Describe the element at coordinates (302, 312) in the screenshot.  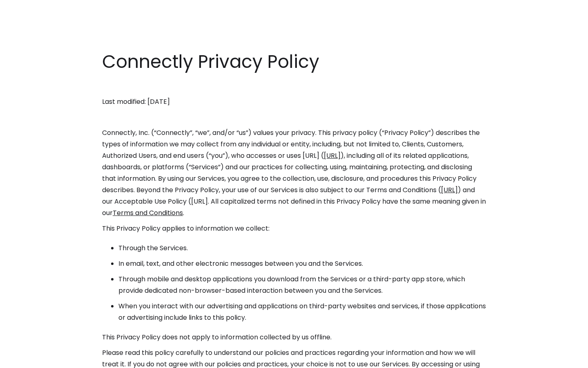
I see `li: When you interact with our advertising and applications on third-party websites and services, if ...` at that location.